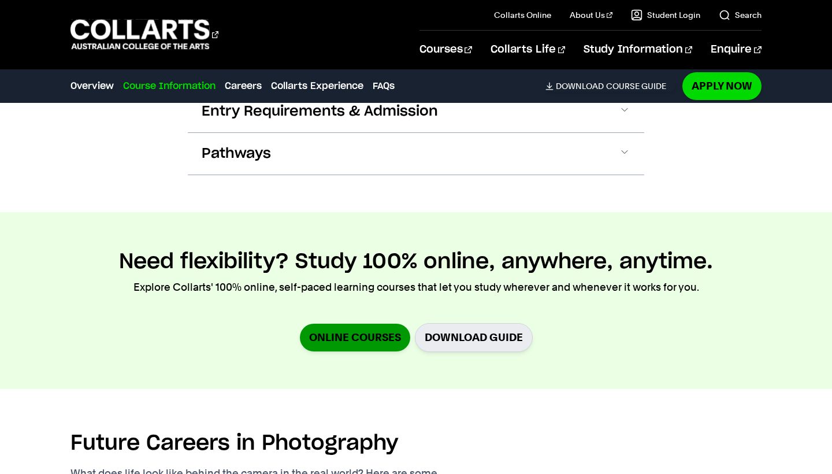  What do you see at coordinates (416, 112) in the screenshot?
I see `button: Entry Requirements & Admission` at bounding box center [416, 112].